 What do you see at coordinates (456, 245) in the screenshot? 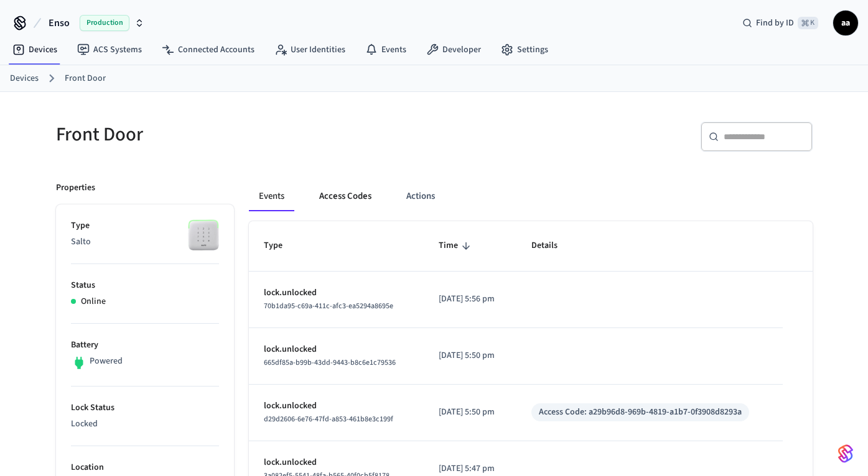
I see `span: Time` at bounding box center [456, 245].